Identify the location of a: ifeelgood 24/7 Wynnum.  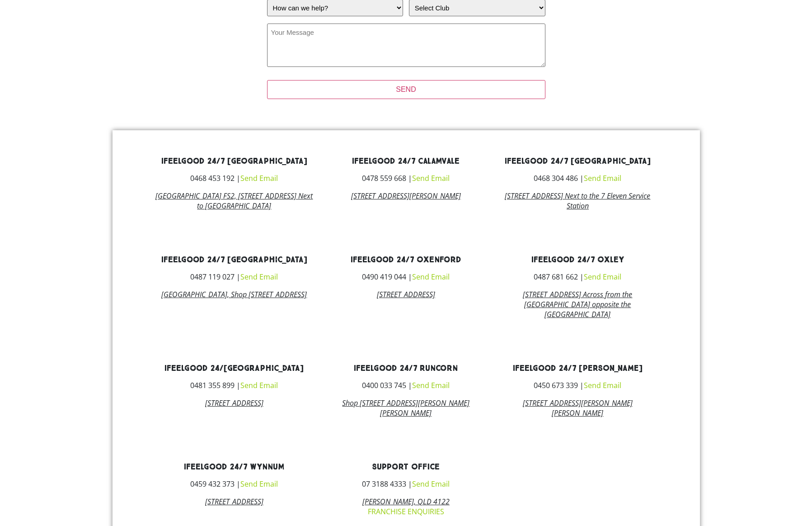
(234, 467).